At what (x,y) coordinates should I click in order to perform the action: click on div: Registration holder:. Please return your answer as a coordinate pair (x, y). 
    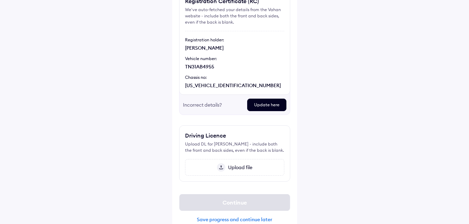
    Looking at the image, I should click on (235, 40).